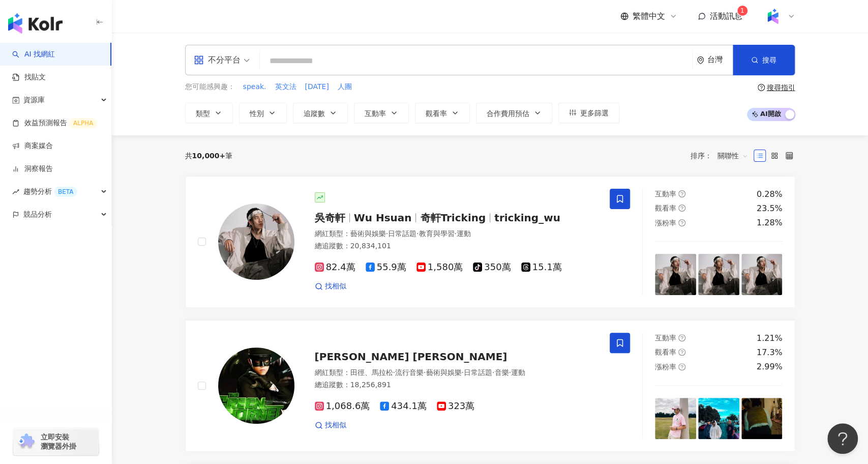 This screenshot has width=868, height=464. I want to click on button: 互動率, so click(381, 113).